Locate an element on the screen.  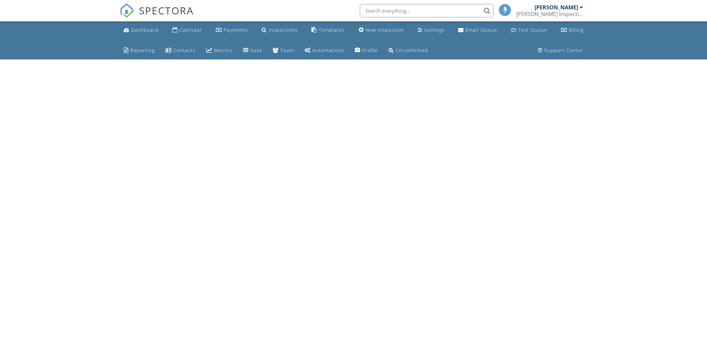
div: Metrics is located at coordinates (223, 50).